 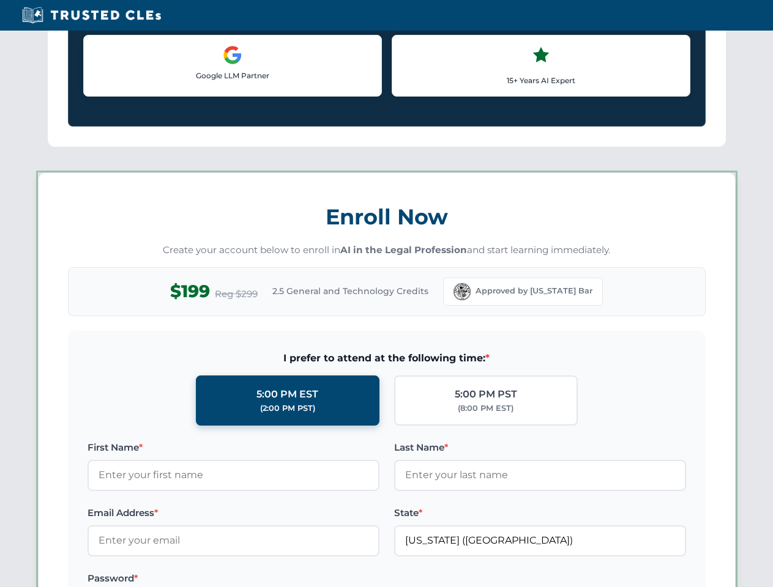 I want to click on img: Google, so click(x=232, y=55).